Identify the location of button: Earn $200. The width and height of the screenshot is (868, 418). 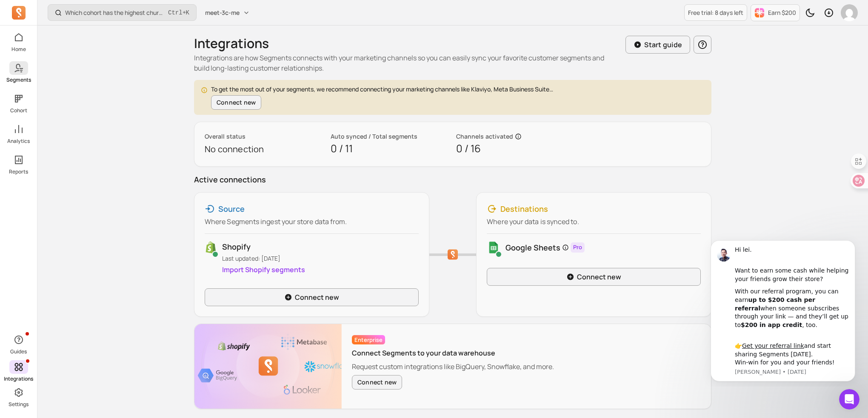
(775, 13).